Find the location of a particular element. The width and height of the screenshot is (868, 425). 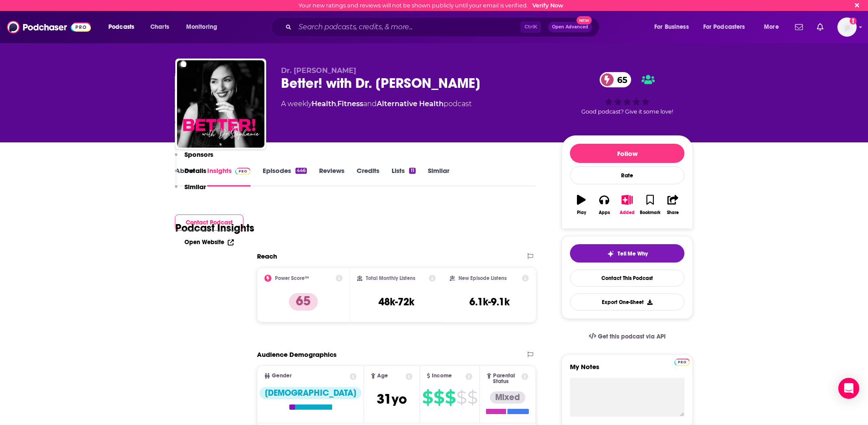

h2: New Episode Listens is located at coordinates (482, 278).